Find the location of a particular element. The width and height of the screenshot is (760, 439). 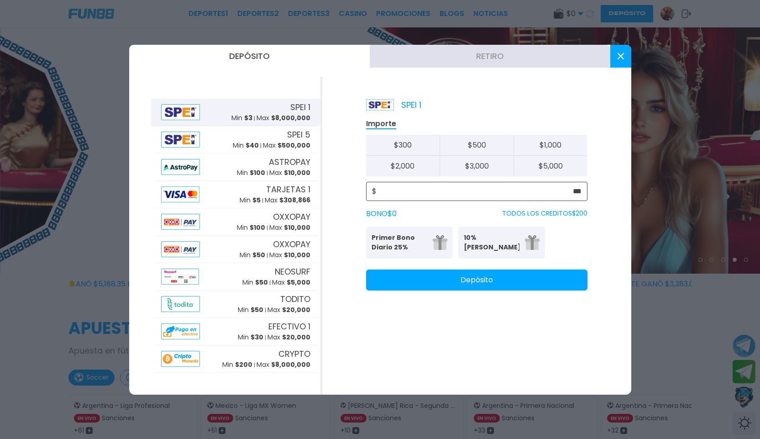

span: SPEI 1 is located at coordinates (300, 107).